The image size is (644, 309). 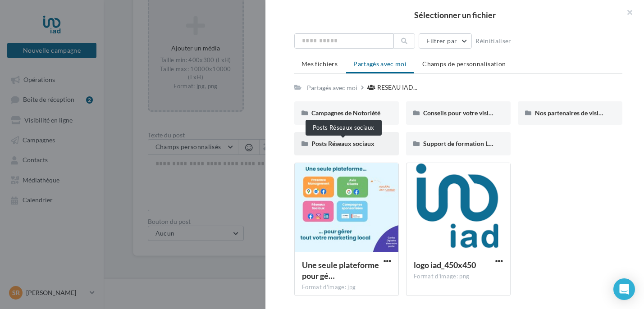 What do you see at coordinates (458, 276) in the screenshot?
I see `div: Format d'image: png` at bounding box center [458, 276].